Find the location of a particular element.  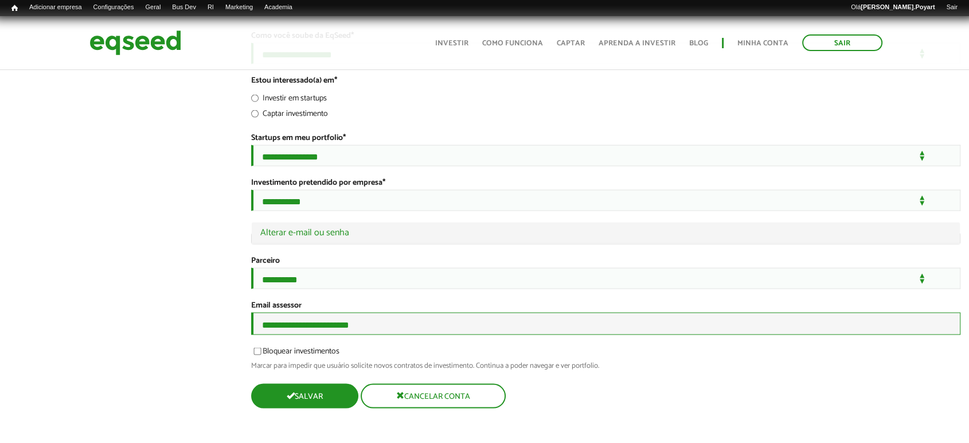

a: Marketing is located at coordinates (239, 7).